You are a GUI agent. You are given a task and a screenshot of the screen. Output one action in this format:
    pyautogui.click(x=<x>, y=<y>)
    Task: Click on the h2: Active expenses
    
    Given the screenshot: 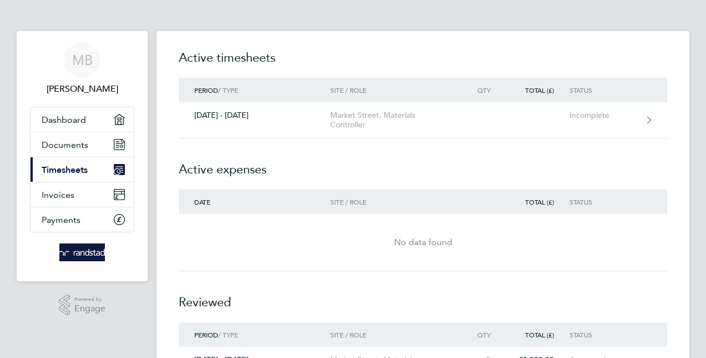 What is the action you would take?
    pyautogui.click(x=423, y=164)
    